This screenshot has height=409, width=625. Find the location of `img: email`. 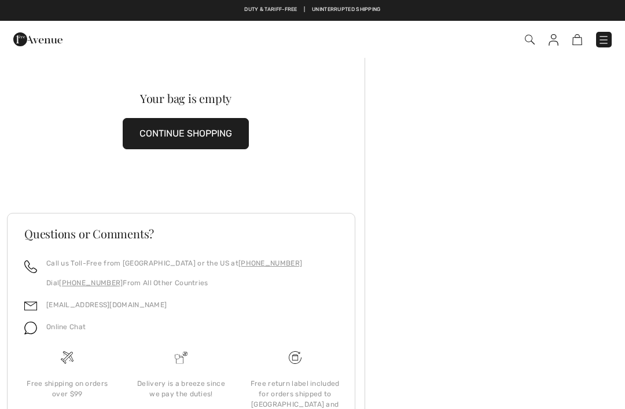

img: email is located at coordinates (31, 306).